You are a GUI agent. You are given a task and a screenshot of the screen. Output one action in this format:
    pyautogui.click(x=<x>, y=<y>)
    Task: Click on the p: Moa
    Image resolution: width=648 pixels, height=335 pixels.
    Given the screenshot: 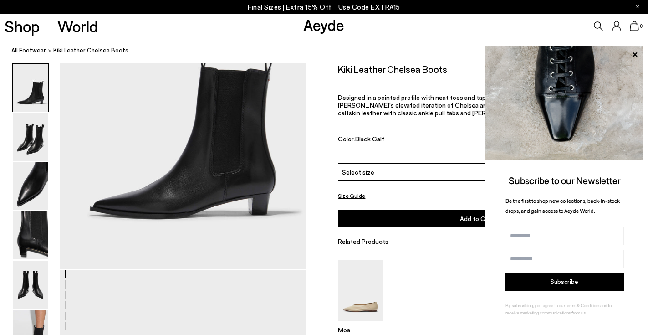 What is the action you would take?
    pyautogui.click(x=361, y=329)
    